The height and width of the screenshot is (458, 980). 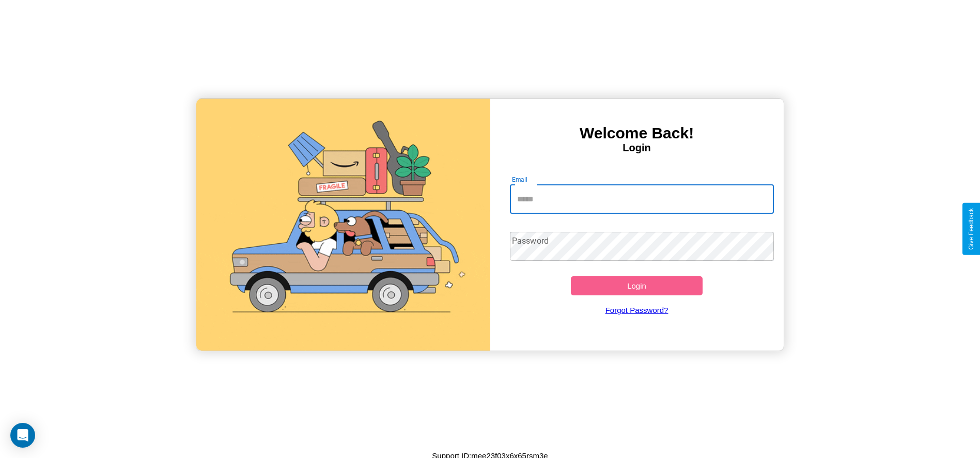 What do you see at coordinates (637, 133) in the screenshot?
I see `h3: Welcome Back!` at bounding box center [637, 133].